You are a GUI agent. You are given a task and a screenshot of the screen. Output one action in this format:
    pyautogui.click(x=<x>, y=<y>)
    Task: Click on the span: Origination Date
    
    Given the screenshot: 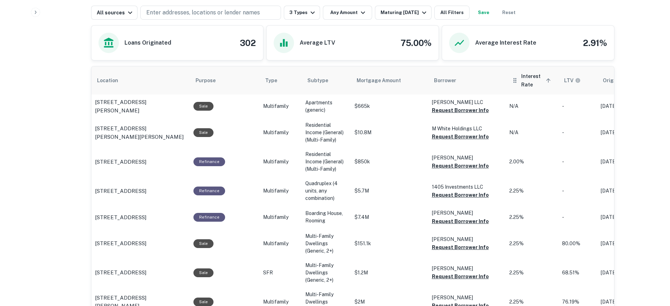 What is the action you would take?
    pyautogui.click(x=627, y=80)
    